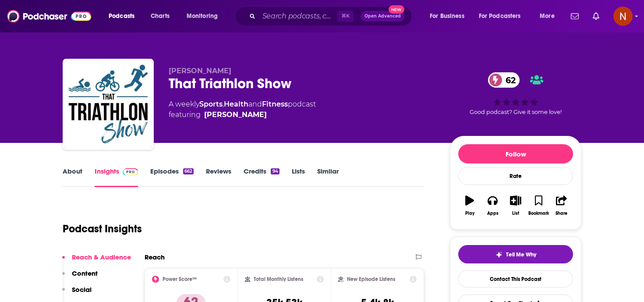 This screenshot has height=302, width=644. What do you see at coordinates (96, 261) in the screenshot?
I see `button: Reach & Audience` at bounding box center [96, 261].